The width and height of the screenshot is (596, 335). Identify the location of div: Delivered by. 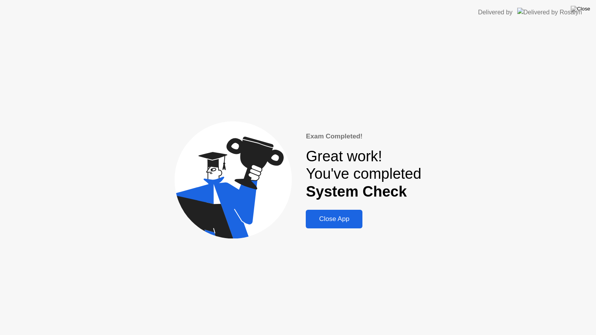
(495, 12).